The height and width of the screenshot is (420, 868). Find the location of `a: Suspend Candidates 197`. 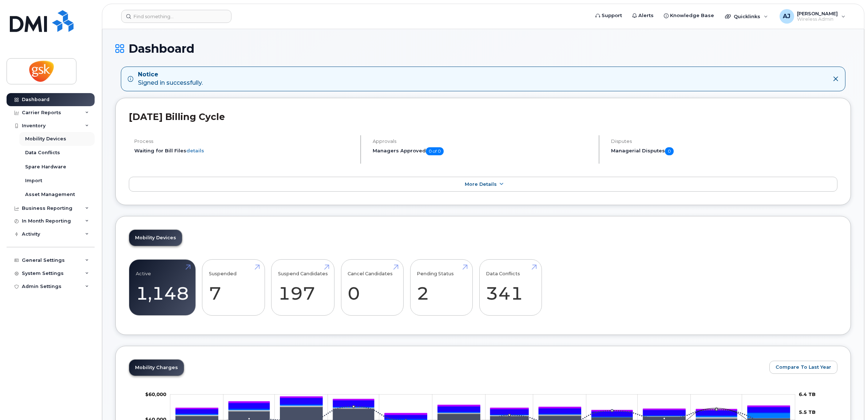

a: Suspend Candidates 197 is located at coordinates (303, 288).